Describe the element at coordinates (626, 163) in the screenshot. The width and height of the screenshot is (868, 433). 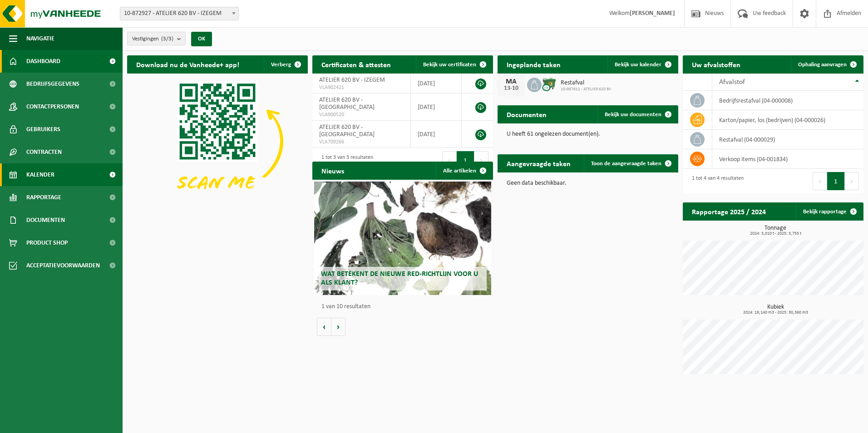
I see `span: Toon de aangevraagde taken` at that location.